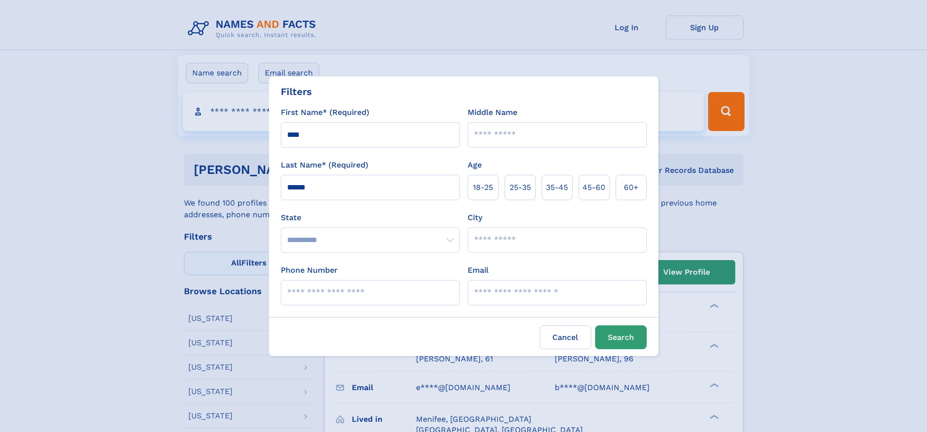 The width and height of the screenshot is (927, 432). I want to click on label: Email, so click(478, 270).